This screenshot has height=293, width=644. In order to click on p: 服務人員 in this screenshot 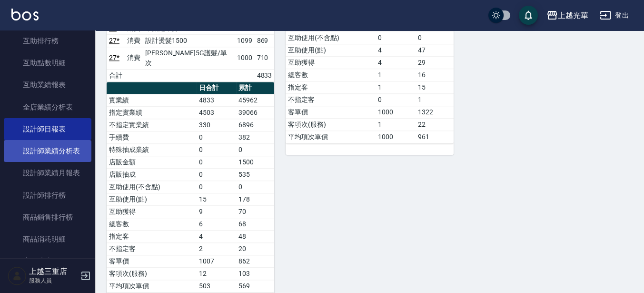, I will do `click(53, 280)`.